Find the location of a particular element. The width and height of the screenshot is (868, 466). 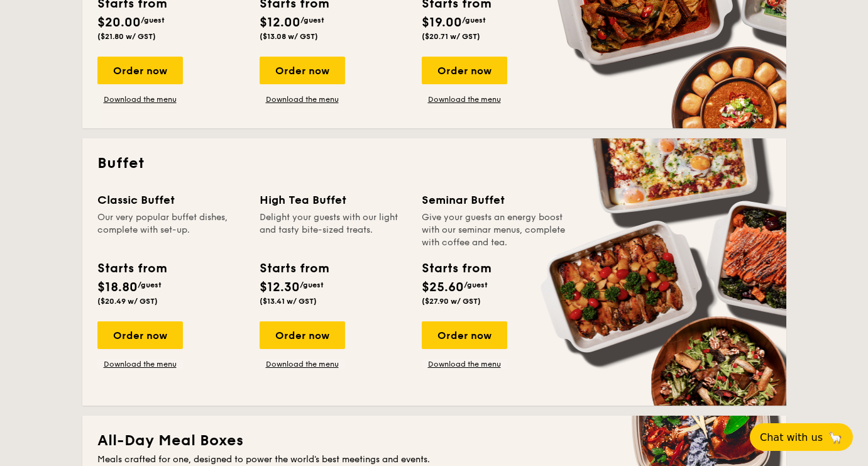

div: High Tea Buffet is located at coordinates (333, 200).